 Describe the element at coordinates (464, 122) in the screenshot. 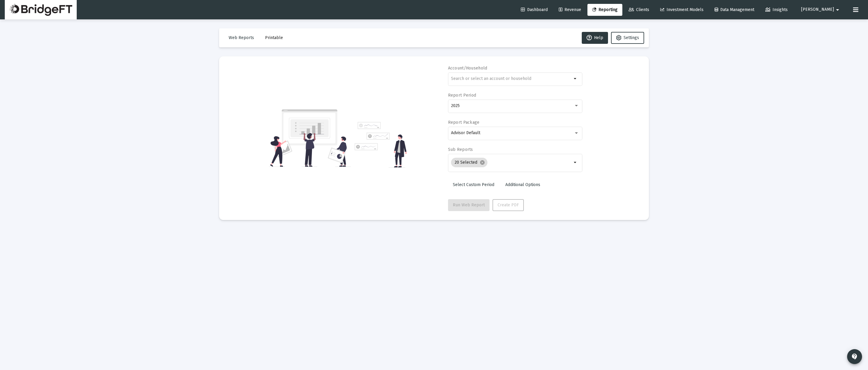

I see `label: Report Package` at that location.